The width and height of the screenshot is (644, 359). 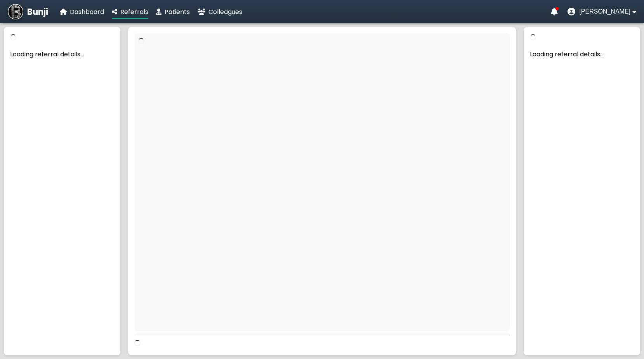 What do you see at coordinates (220, 12) in the screenshot?
I see `a: Colleagues` at bounding box center [220, 12].